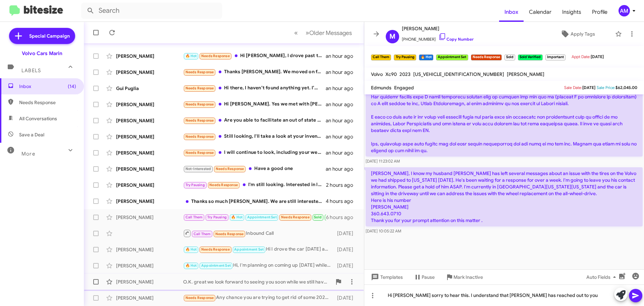 The width and height of the screenshot is (644, 306). What do you see at coordinates (194, 217) in the screenshot?
I see `span: Call Them` at bounding box center [194, 217].